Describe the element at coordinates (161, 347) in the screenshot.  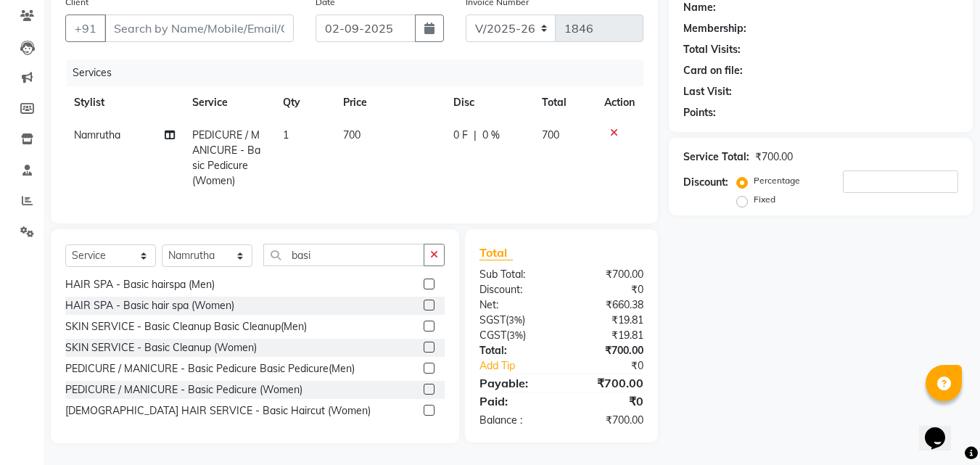
I see `div: SKIN SERVICE - Basic Cleanup (Women)` at that location.